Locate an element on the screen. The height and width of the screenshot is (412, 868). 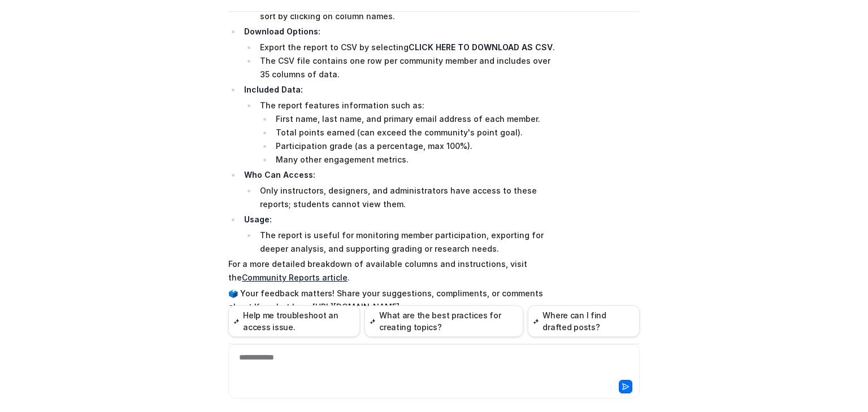
p: 🗳️ Your feedback matters! Share your suggestions, compliments, or comments about Knowbot here: is located at coordinates (394, 300).